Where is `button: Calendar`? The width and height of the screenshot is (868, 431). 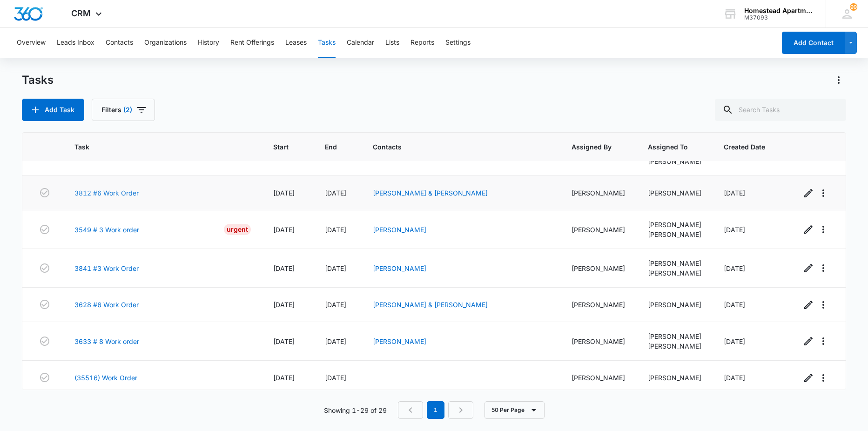 button: Calendar is located at coordinates (360, 43).